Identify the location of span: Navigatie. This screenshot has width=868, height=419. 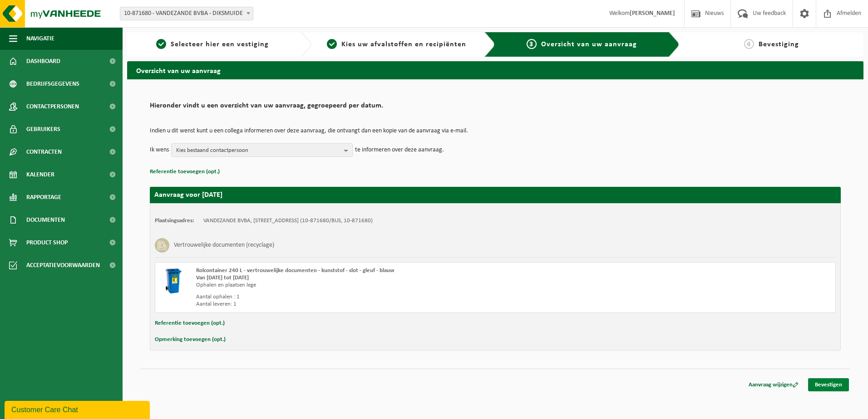
(41, 38).